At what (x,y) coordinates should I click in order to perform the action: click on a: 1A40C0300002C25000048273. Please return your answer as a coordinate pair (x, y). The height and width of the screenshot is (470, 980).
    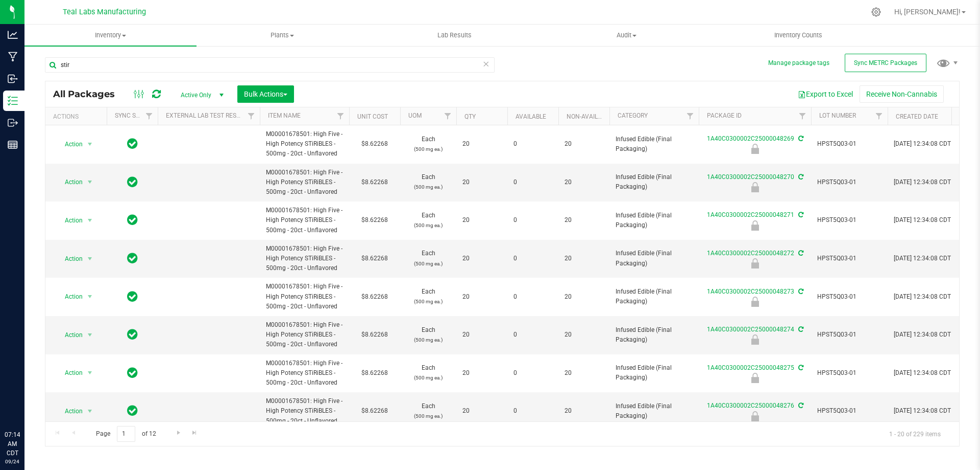
    Looking at the image, I should click on (751, 291).